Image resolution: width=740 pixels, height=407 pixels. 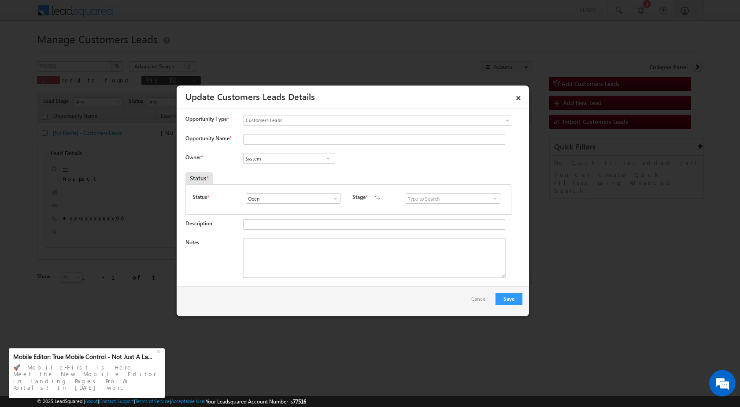 What do you see at coordinates (171, 401) in the screenshot?
I see `span: © 2025 LeadSquared | | | | |` at bounding box center [171, 401].